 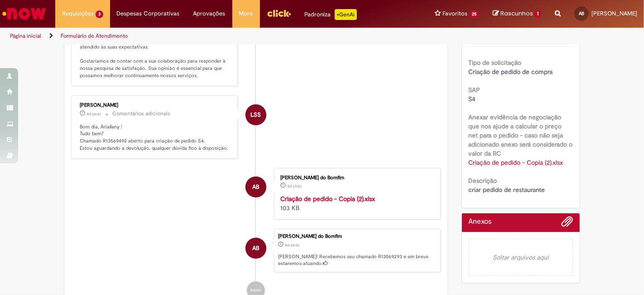 I want to click on a: Página inicial, so click(x=25, y=36).